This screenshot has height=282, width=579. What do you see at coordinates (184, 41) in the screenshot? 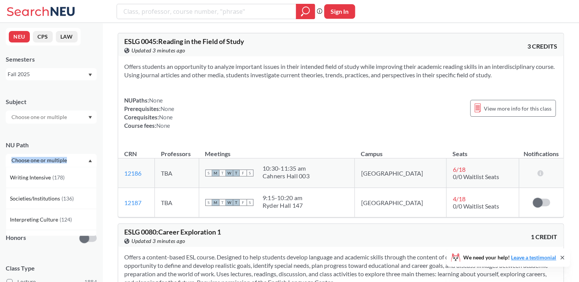
I see `span: ESLG 0045 : Reading in the Field of Study` at bounding box center [184, 41].